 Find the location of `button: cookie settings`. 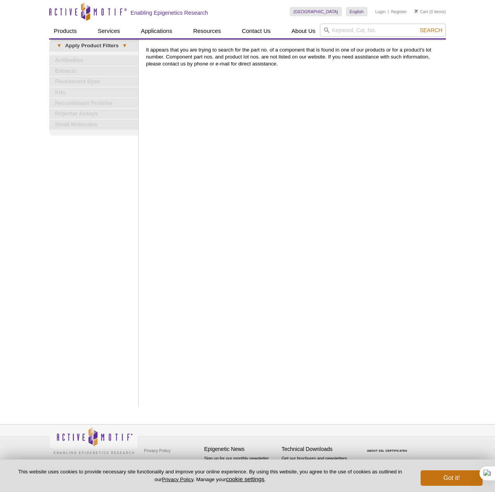

button: cookie settings is located at coordinates (245, 479).